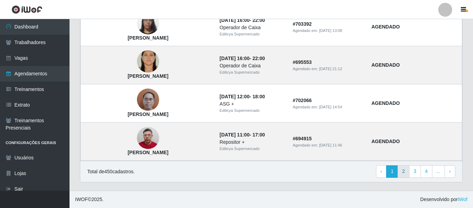 The image size is (473, 208). Describe the element at coordinates (443, 199) in the screenshot. I see `span: Desenvolvido por` at that location.